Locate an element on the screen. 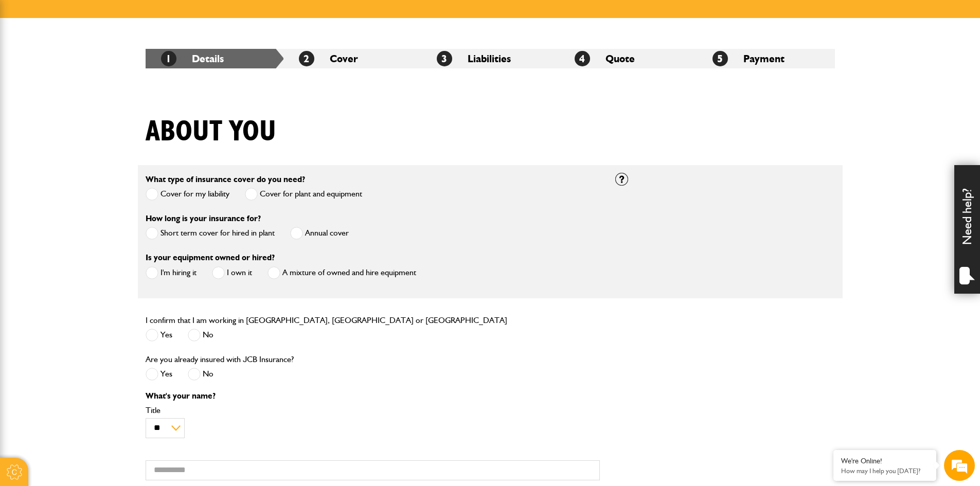  label: I'm hiring it is located at coordinates (171, 273).